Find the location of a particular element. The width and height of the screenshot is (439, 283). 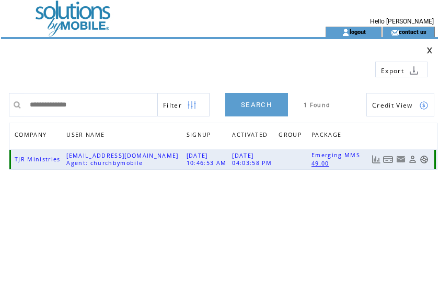

span: 49.00 is located at coordinates (321, 164).